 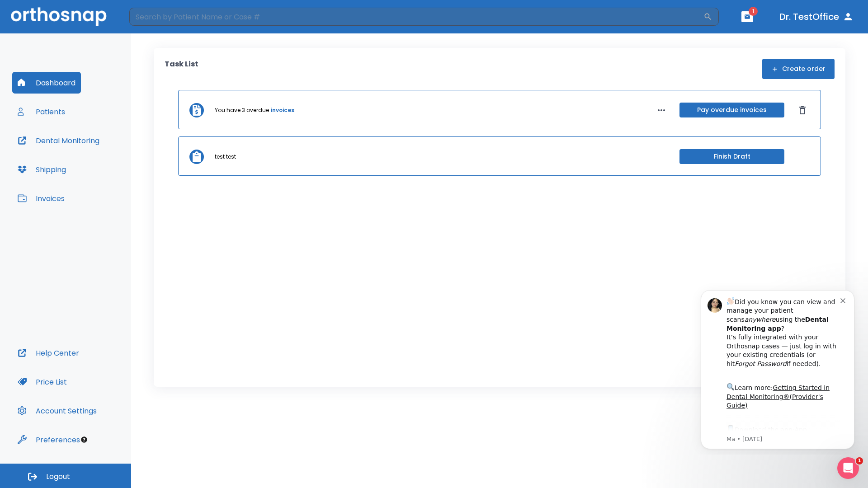 I want to click on button: Shipping, so click(x=42, y=169).